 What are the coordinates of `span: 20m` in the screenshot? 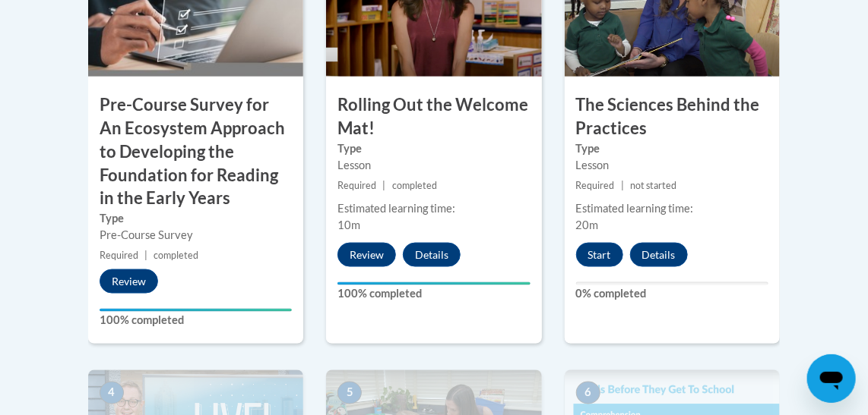 It's located at (587, 225).